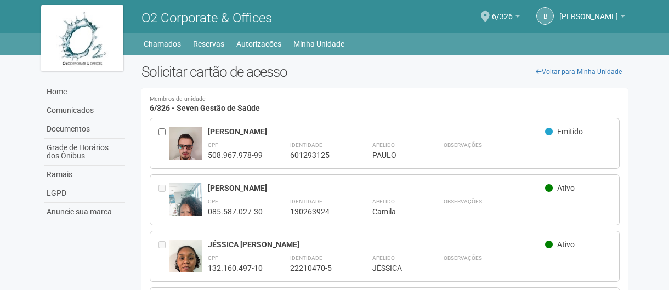 The image size is (669, 290). Describe the element at coordinates (570, 132) in the screenshot. I see `span: Emitido` at that location.